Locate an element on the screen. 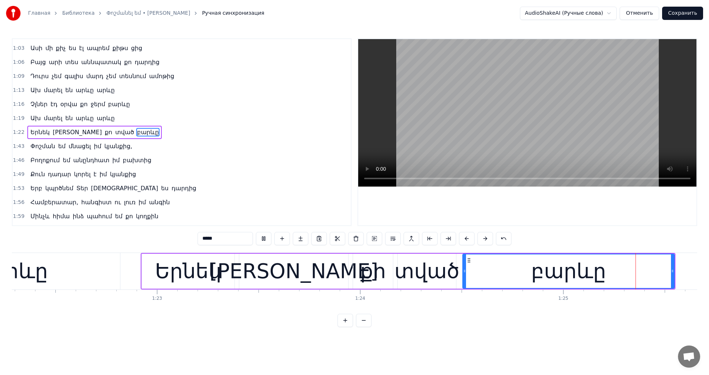 This screenshot has width=709, height=375. span: անգին is located at coordinates (159, 202).